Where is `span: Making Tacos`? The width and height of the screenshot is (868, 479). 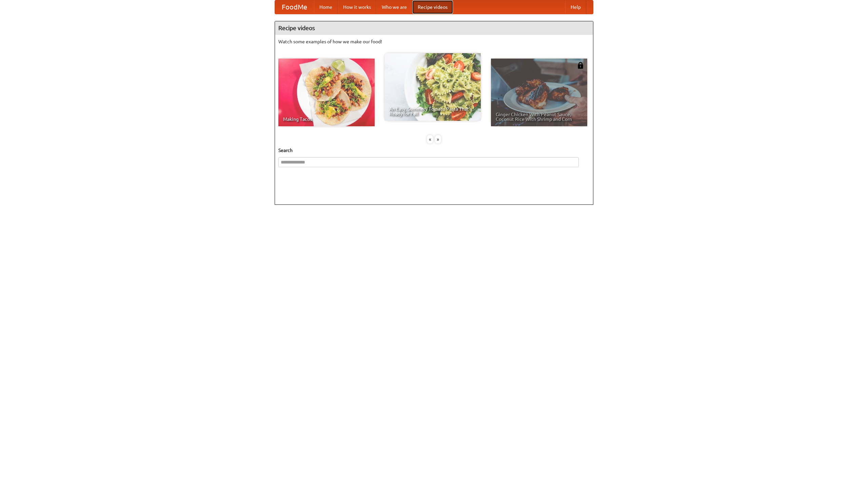
span: Making Tacos is located at coordinates (326, 119).